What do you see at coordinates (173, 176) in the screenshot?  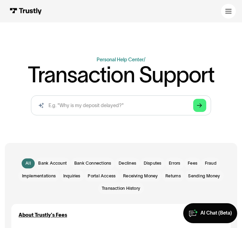 I see `span: Returns` at bounding box center [173, 176].